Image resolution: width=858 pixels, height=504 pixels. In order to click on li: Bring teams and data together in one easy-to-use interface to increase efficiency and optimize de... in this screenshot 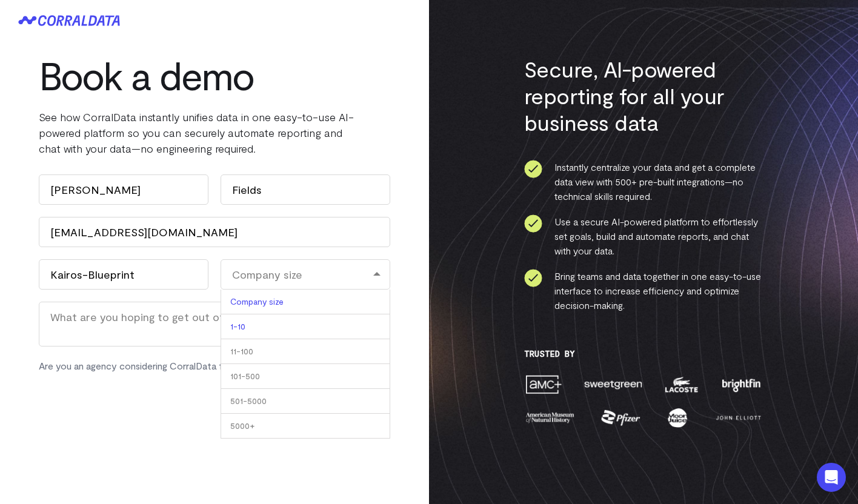, I will do `click(644, 290)`.